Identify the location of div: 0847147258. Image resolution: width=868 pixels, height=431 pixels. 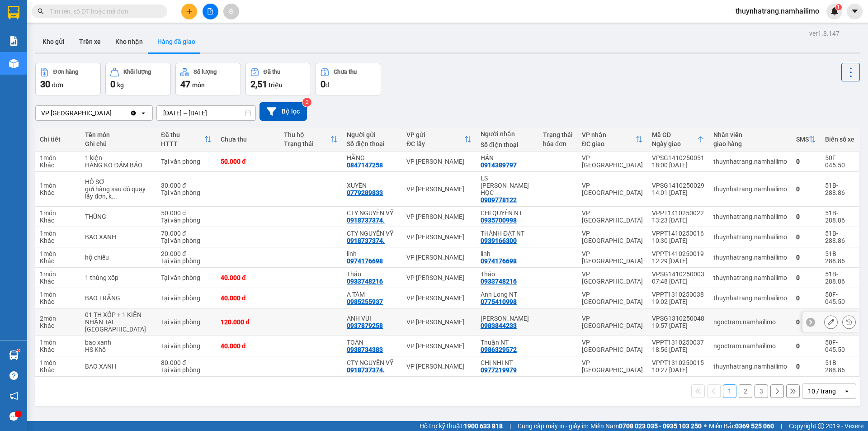
(365, 165).